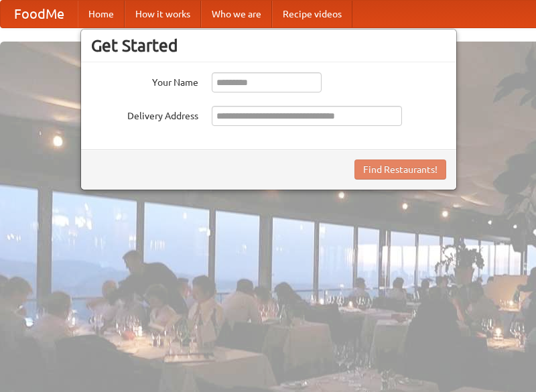 The image size is (536, 392). I want to click on a: How it works, so click(163, 14).